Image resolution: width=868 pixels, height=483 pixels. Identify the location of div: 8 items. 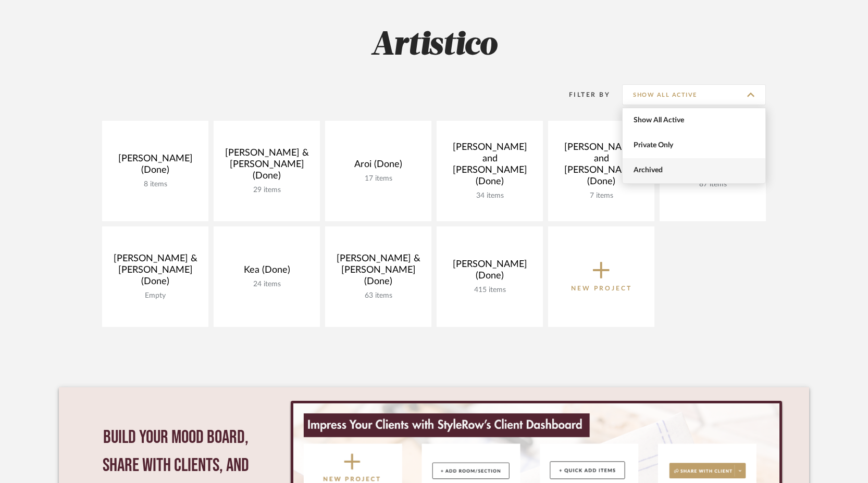
(155, 185).